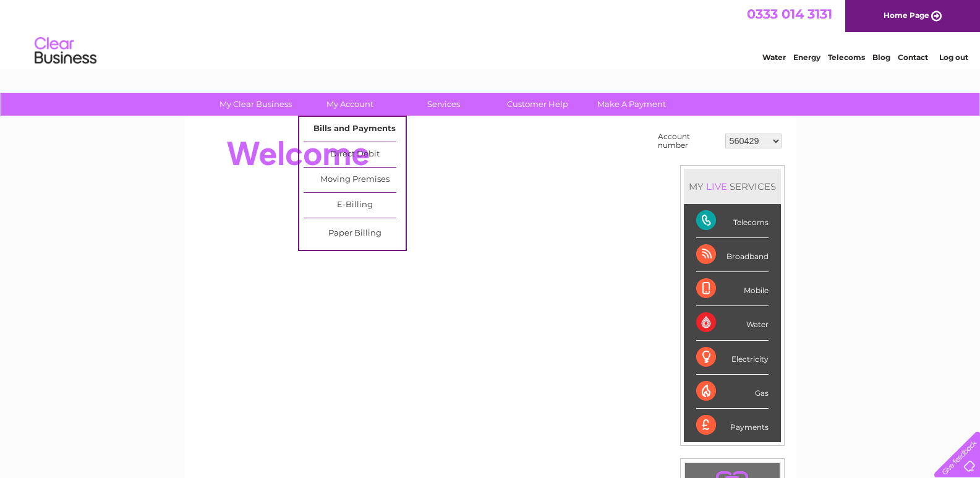 Image resolution: width=980 pixels, height=478 pixels. Describe the element at coordinates (732, 323) in the screenshot. I see `div: Water` at that location.